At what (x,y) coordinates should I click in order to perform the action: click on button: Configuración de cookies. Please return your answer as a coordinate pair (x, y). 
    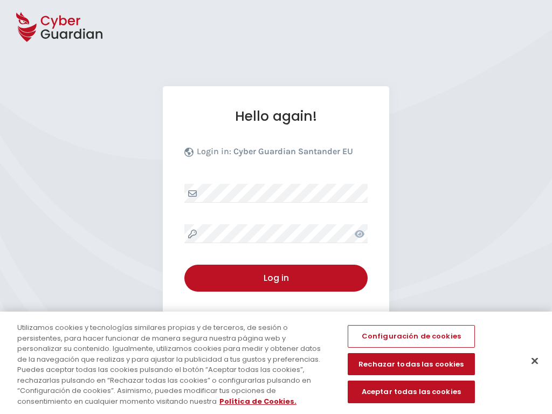
    Looking at the image, I should click on (411, 336).